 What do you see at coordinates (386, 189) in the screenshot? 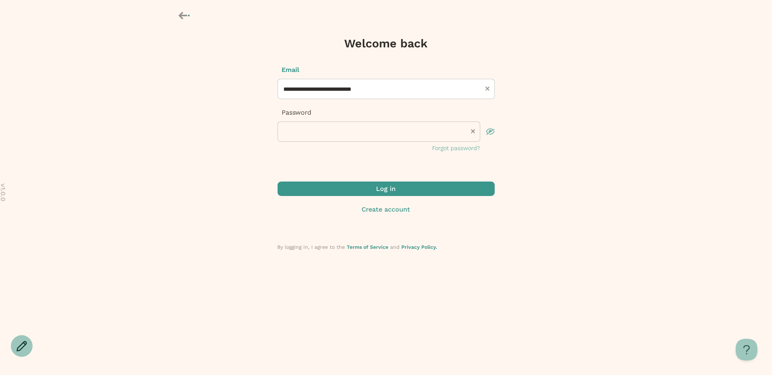
I see `button: Log in` at bounding box center [386, 189].